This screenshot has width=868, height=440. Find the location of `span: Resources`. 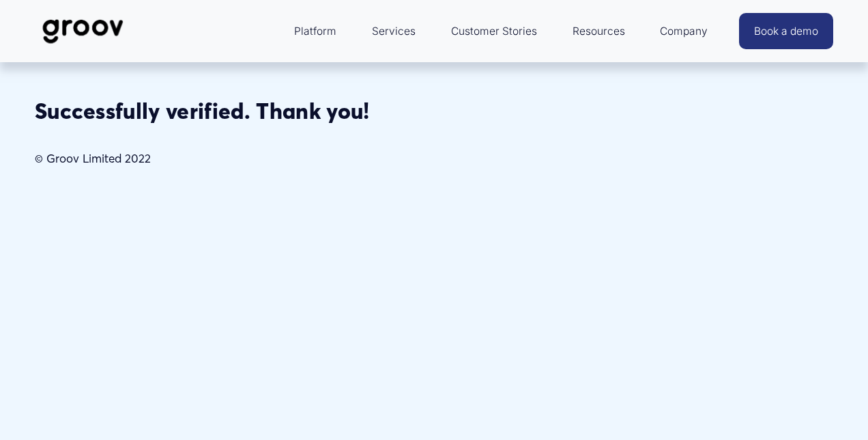

span: Resources is located at coordinates (598, 31).